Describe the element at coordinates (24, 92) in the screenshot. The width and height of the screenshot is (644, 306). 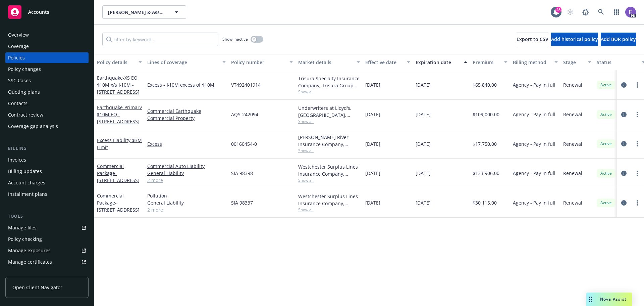
I see `div: Quoting plans` at that location.